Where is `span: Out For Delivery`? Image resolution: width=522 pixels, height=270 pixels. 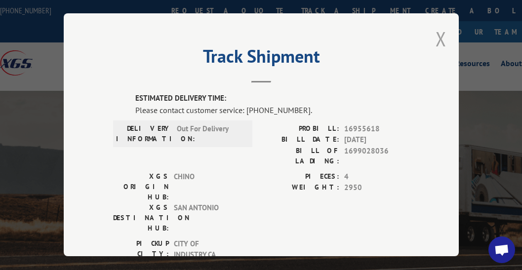
span: Out For Delivery is located at coordinates (210, 134).